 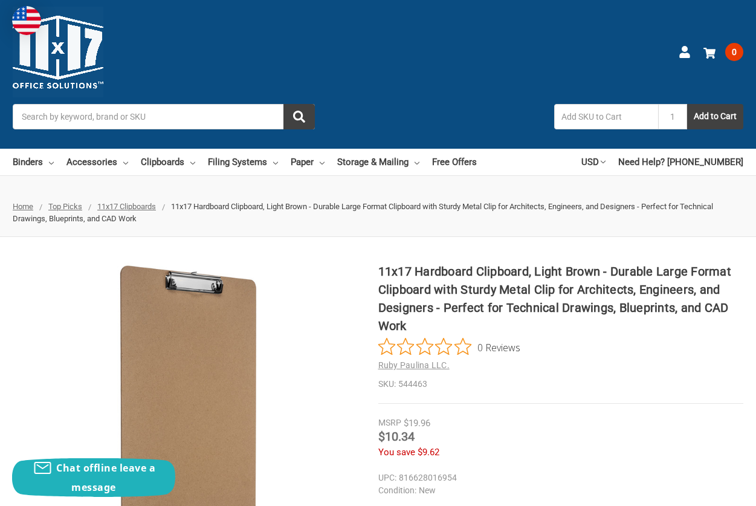 I want to click on span: You save, so click(x=397, y=452).